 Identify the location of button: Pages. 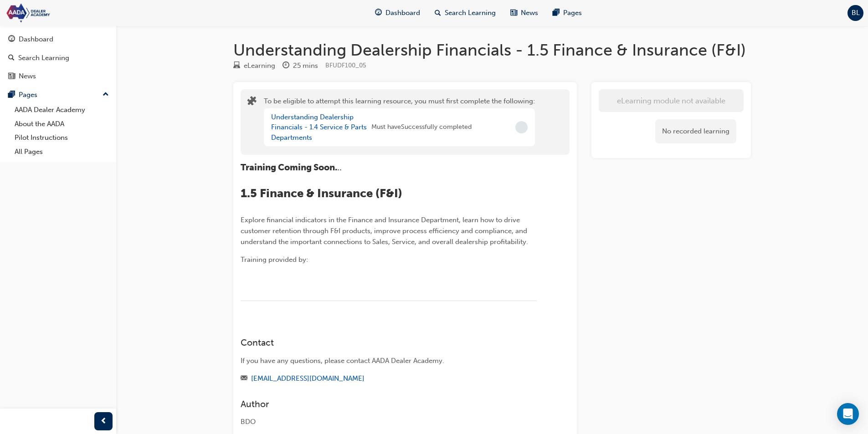
(58, 95).